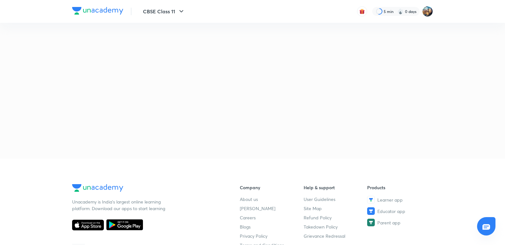 The image size is (505, 245). Describe the element at coordinates (248, 218) in the screenshot. I see `span: Careers` at that location.